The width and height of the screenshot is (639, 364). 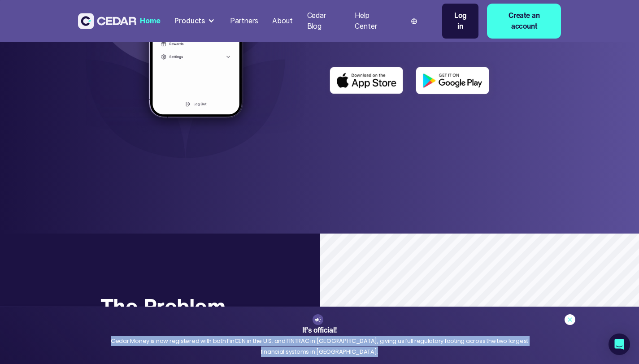 I want to click on strong: It’s official!, so click(x=320, y=330).